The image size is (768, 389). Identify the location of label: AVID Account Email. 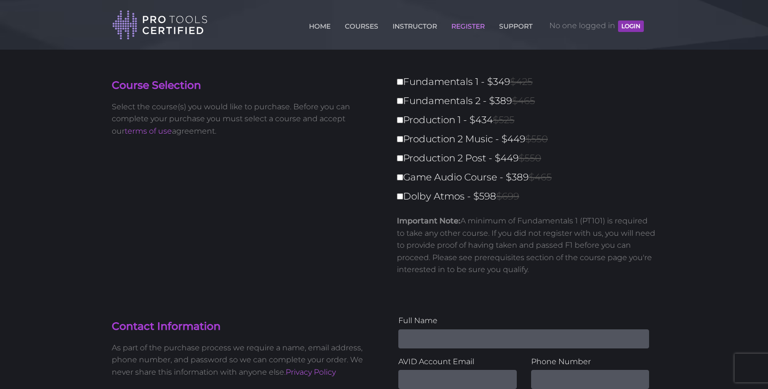
(458, 362).